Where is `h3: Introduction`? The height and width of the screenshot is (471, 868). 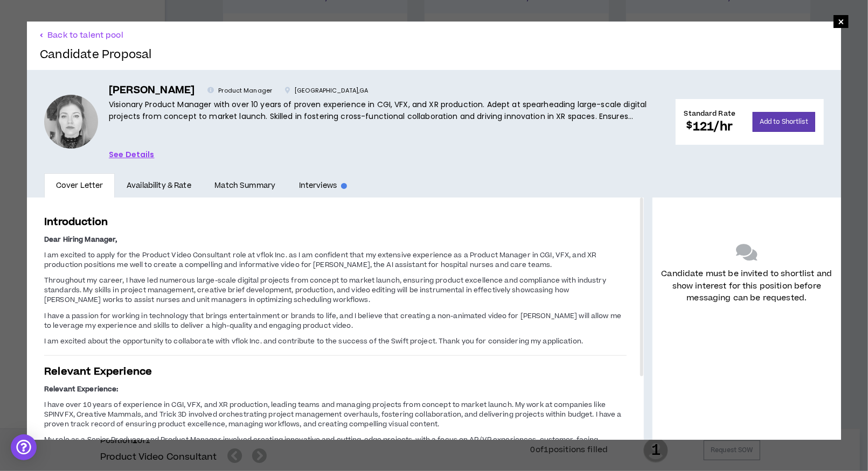
h3: Introduction is located at coordinates (335, 222).